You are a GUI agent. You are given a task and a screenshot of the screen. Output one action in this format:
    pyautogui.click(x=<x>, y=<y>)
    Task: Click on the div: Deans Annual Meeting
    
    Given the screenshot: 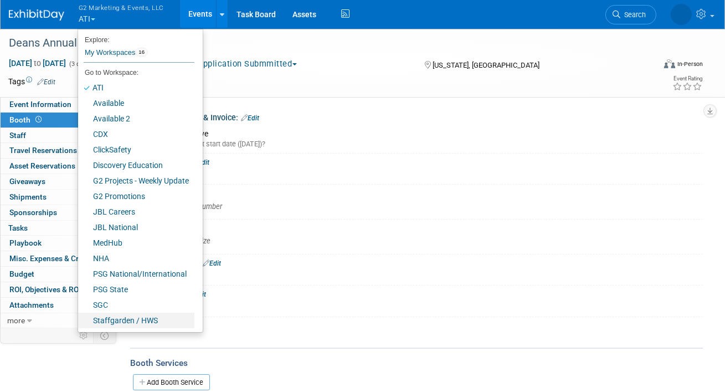 What is the action you would take?
    pyautogui.click(x=324, y=43)
    